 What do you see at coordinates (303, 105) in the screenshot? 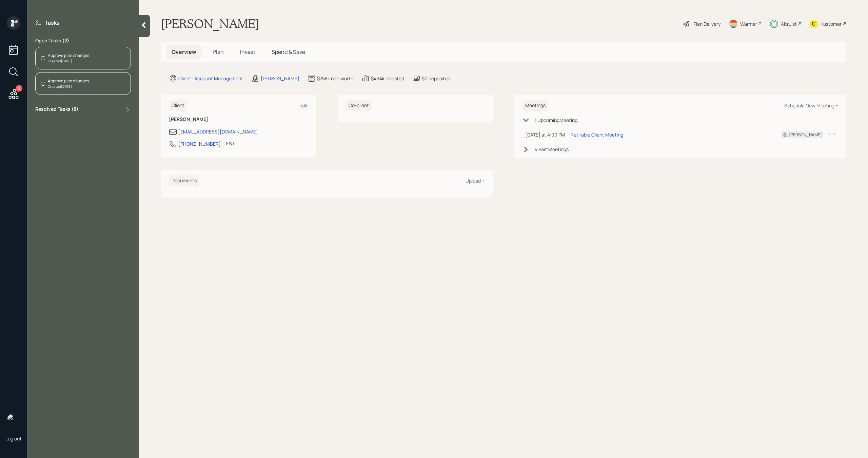
I see `div: Edit` at bounding box center [303, 105].